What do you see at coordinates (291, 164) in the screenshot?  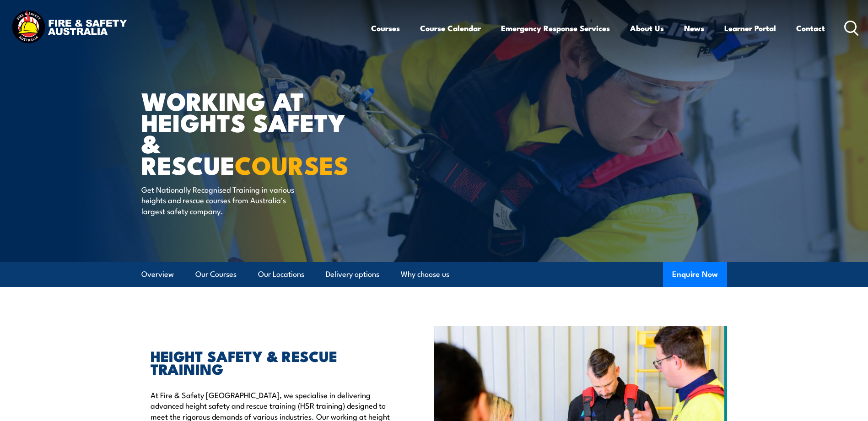 I see `strong: COURSES` at bounding box center [291, 164].